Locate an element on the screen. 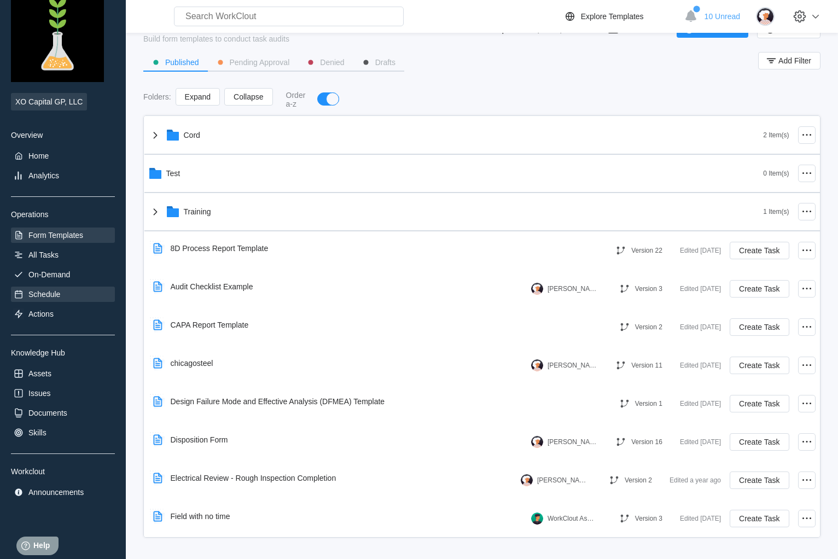 This screenshot has height=559, width=838. div: Analytics is located at coordinates (44, 176).